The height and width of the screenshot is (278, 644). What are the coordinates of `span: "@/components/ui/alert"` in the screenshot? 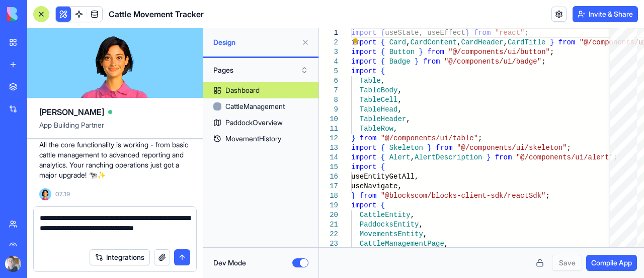 It's located at (564, 158).